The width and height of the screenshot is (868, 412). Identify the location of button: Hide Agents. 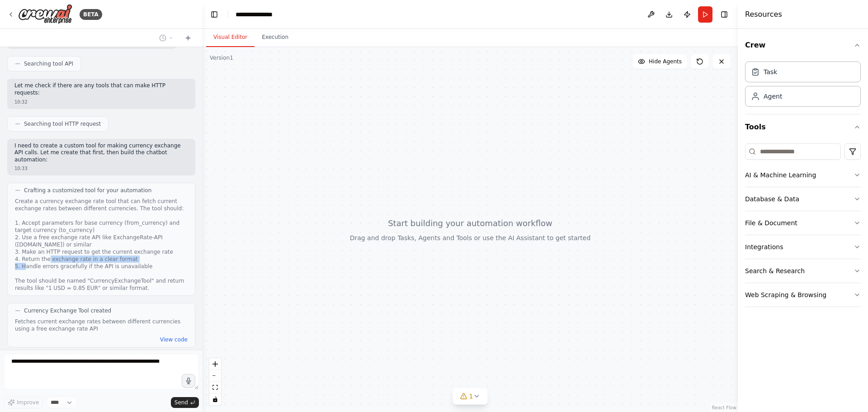
(660, 61).